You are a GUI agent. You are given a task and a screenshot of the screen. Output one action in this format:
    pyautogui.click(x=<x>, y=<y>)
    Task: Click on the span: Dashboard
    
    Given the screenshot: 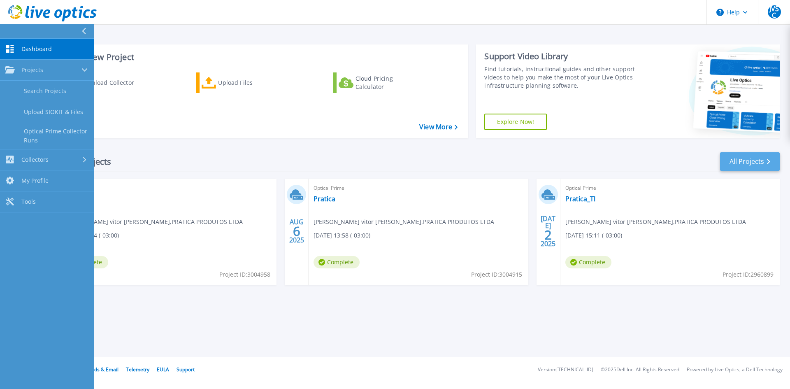 What is the action you would take?
    pyautogui.click(x=37, y=49)
    